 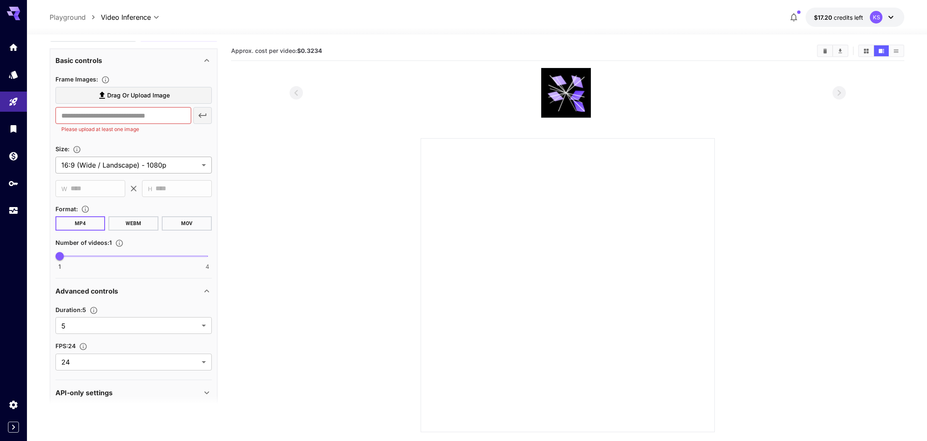 I want to click on button: Show videos in grid view, so click(x=866, y=51).